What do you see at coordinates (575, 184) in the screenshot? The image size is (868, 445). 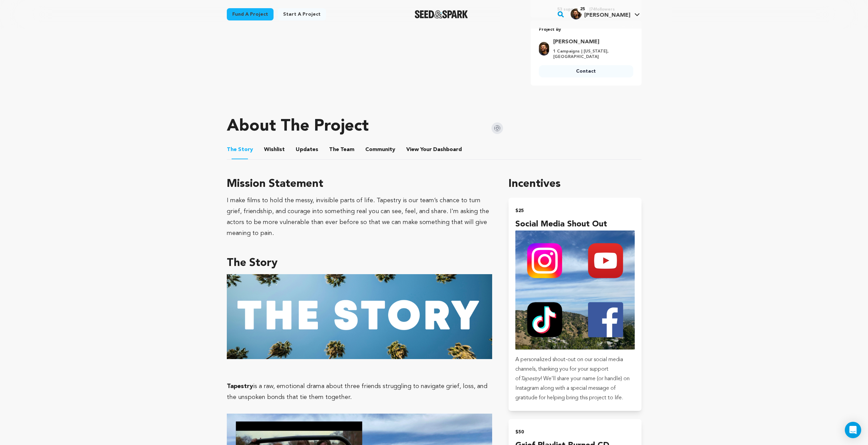 I see `h1: Incentives` at bounding box center [575, 184].